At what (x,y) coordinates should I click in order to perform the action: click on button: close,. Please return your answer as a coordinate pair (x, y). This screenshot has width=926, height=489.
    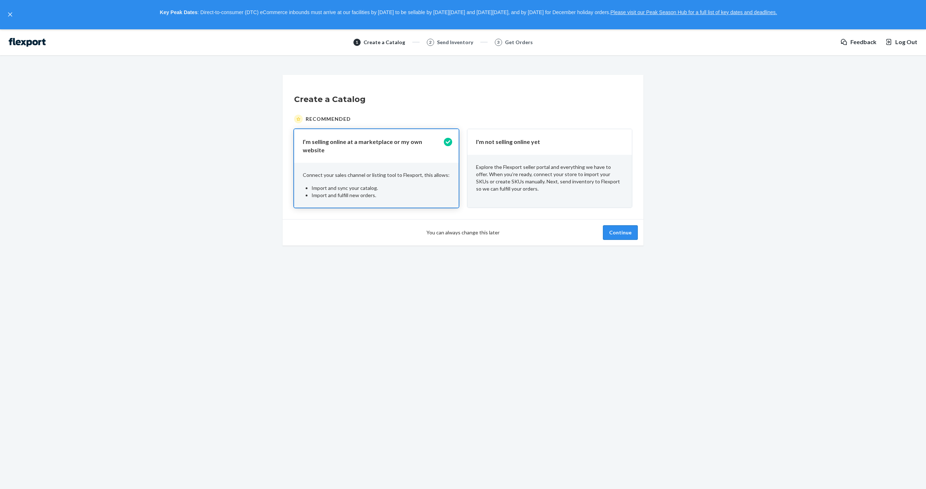
    Looking at the image, I should click on (10, 14).